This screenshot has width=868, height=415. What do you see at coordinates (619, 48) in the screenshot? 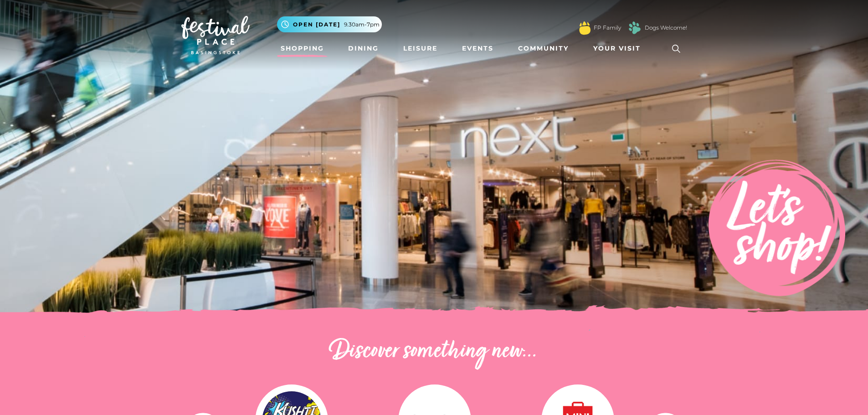
I see `a: Your Visit` at bounding box center [619, 48].